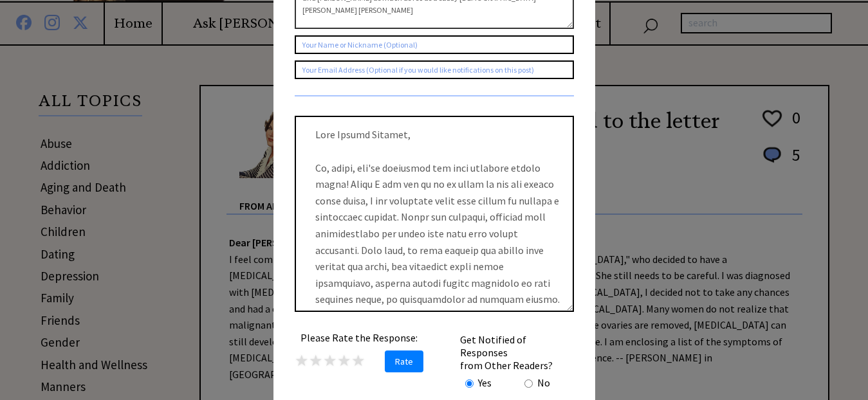 The height and width of the screenshot is (400, 868). What do you see at coordinates (544, 382) in the screenshot?
I see `td: No` at bounding box center [544, 382].